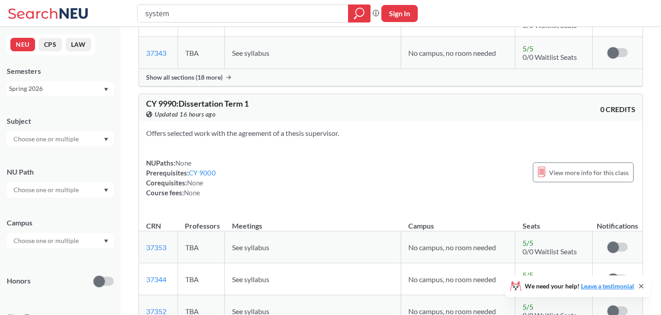 The height and width of the screenshot is (315, 661). Describe the element at coordinates (60, 71) in the screenshot. I see `div: Semesters` at that location.